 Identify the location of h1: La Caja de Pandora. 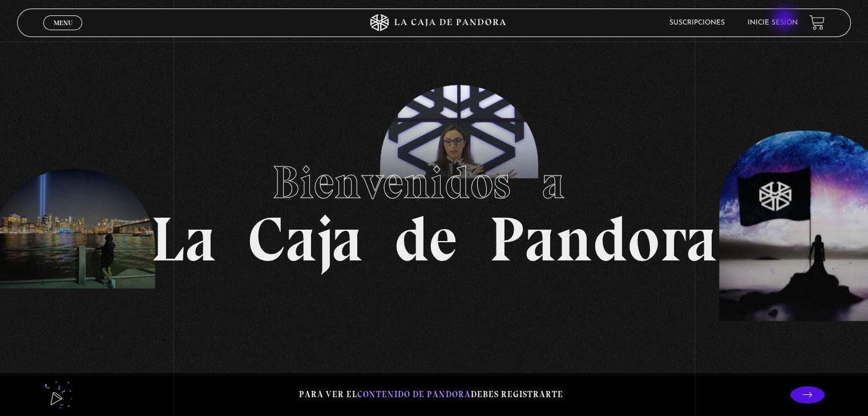
(434, 208).